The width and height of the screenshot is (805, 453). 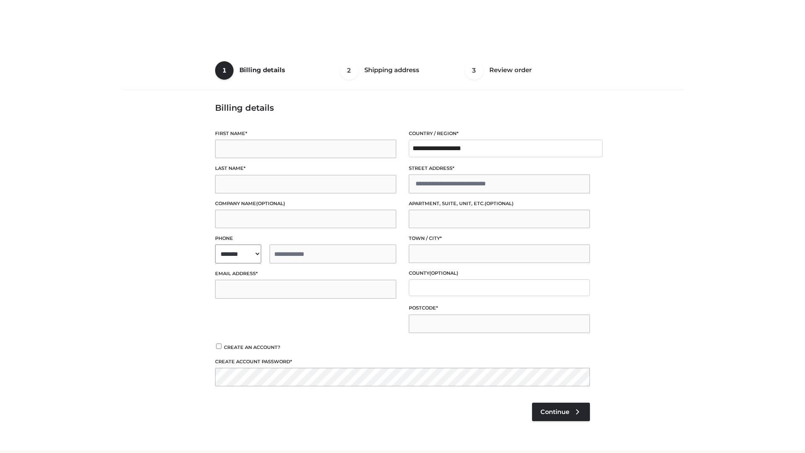 I want to click on span: 3, so click(x=474, y=70).